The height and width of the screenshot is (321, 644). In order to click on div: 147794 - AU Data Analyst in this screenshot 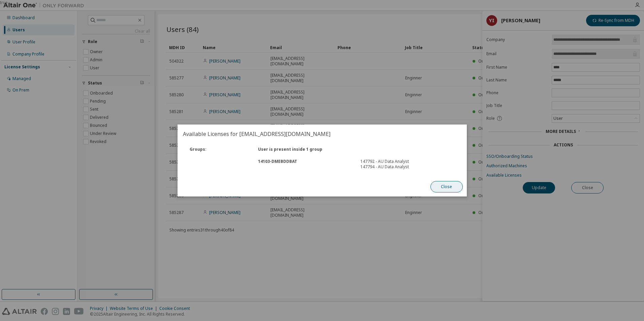, I will do `click(407, 167)`.